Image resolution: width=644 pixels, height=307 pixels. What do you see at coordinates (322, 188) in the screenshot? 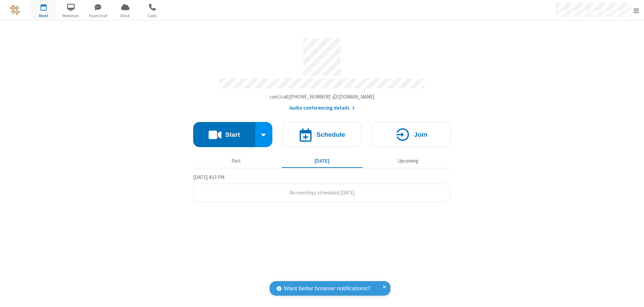
I see `section: Today's Meetings` at bounding box center [322, 188].